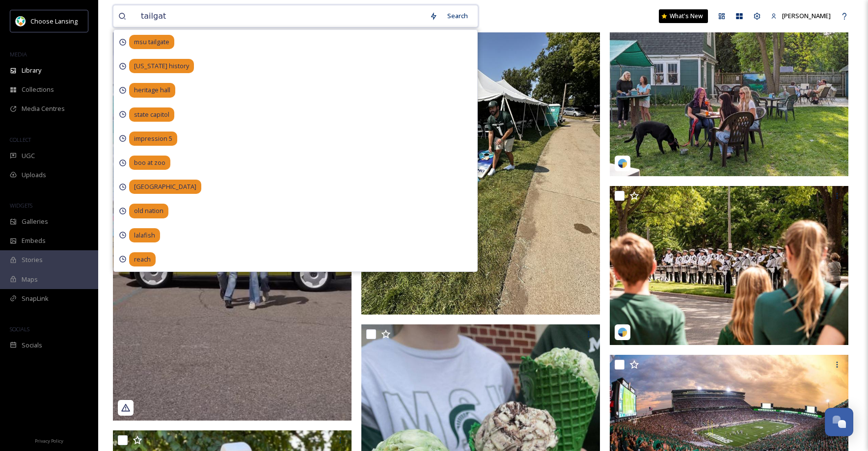  I want to click on span: Collections, so click(38, 89).